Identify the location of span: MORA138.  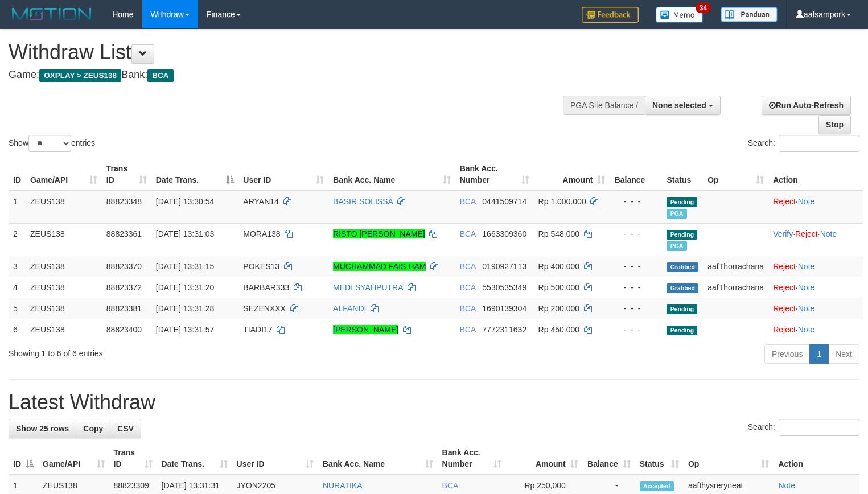
(261, 233).